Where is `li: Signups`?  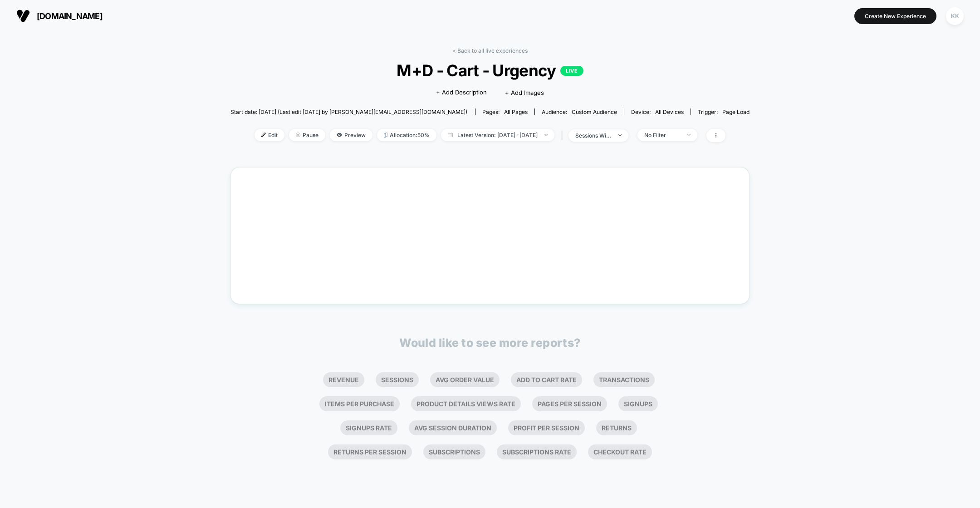 li: Signups is located at coordinates (638, 403).